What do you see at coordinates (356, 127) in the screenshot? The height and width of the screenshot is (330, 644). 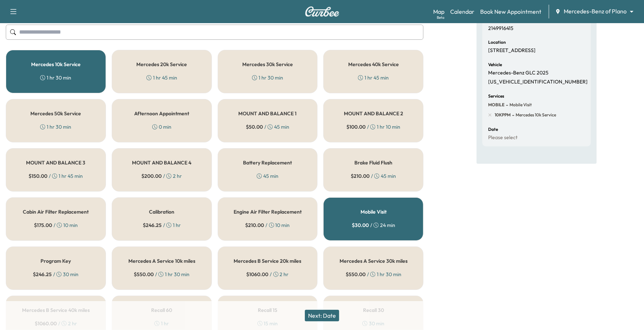 I see `span: $ 100.00` at bounding box center [356, 127].